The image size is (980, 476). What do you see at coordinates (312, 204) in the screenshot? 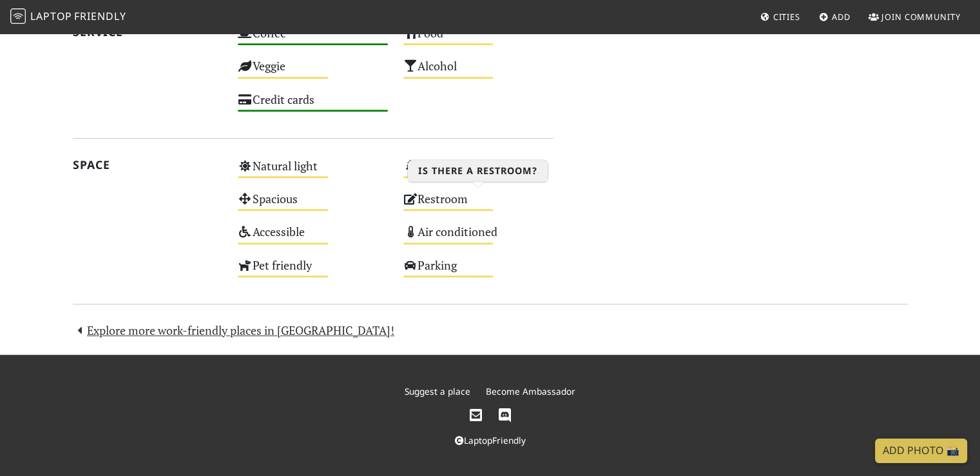
I see `div: Spacious` at bounding box center [312, 204].